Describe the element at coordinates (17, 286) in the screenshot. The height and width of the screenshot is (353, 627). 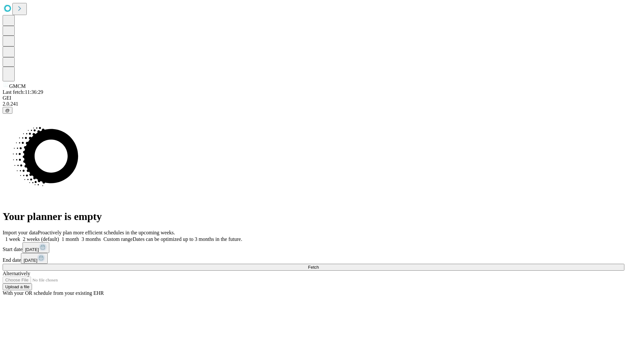
I see `button: Upload a file` at that location.